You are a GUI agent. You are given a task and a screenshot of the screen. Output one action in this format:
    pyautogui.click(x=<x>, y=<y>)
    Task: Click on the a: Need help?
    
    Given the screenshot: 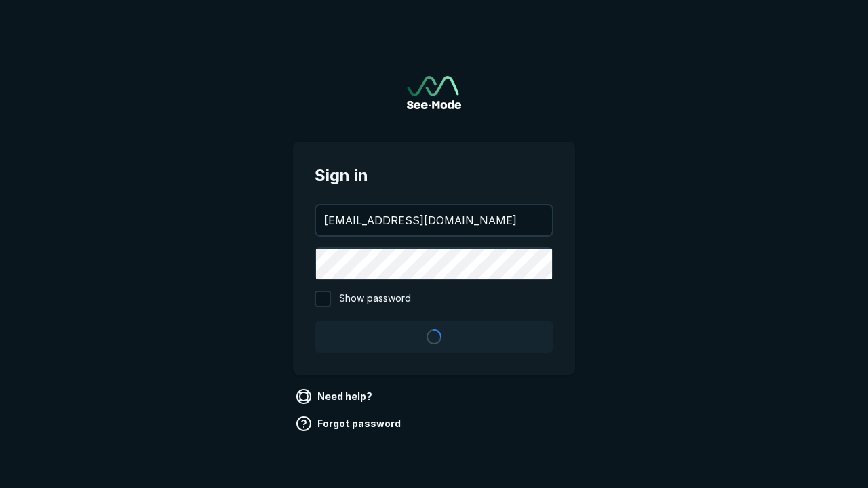 What is the action you would take?
    pyautogui.click(x=335, y=397)
    